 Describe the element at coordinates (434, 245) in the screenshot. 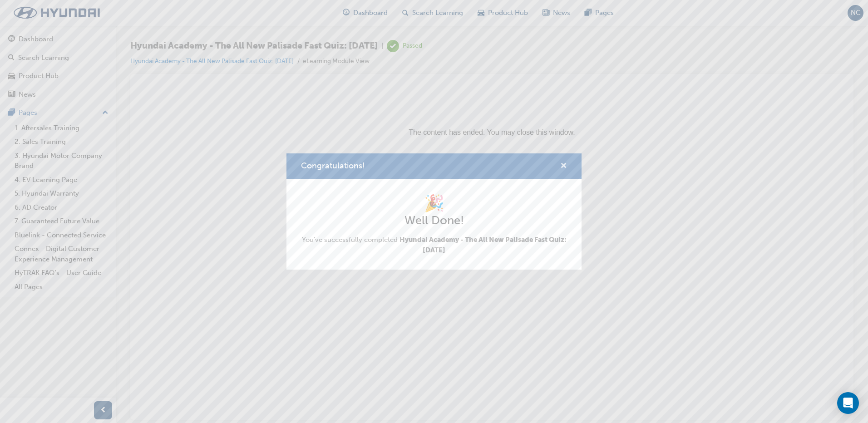

I see `span: You've successfully completed` at that location.